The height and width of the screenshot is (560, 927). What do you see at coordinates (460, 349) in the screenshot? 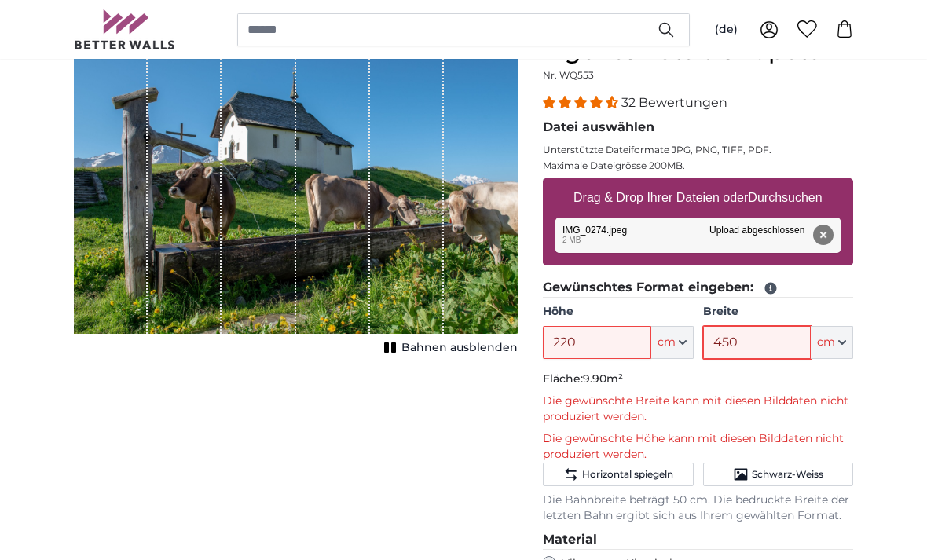
I see `span: Bahnen ausblenden` at bounding box center [460, 349].